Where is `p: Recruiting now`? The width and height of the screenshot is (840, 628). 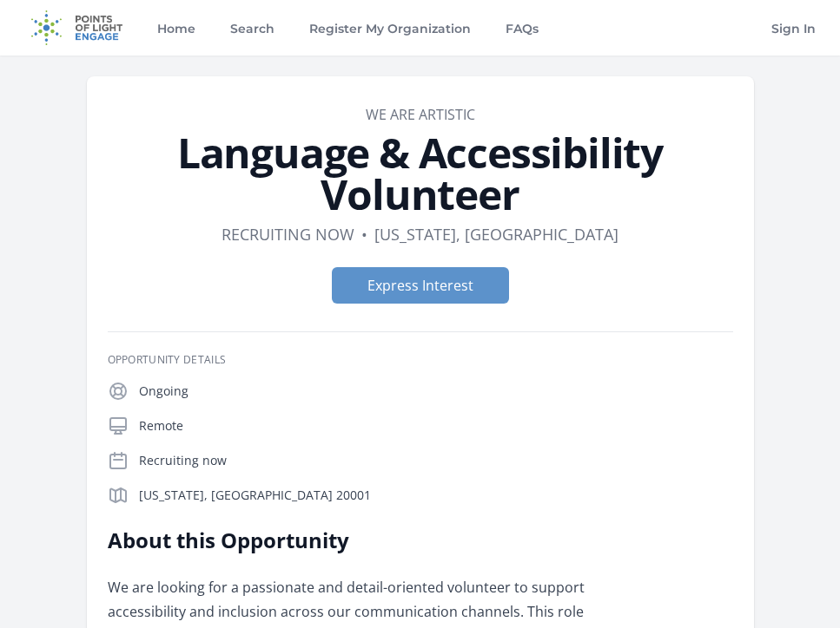 p: Recruiting now is located at coordinates (436, 461).